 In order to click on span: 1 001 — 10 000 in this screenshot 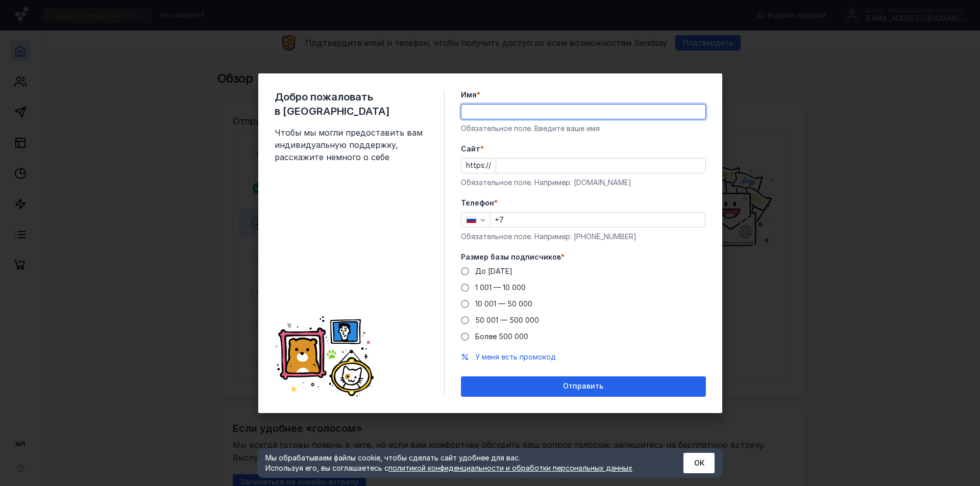, I will do `click(500, 287)`.